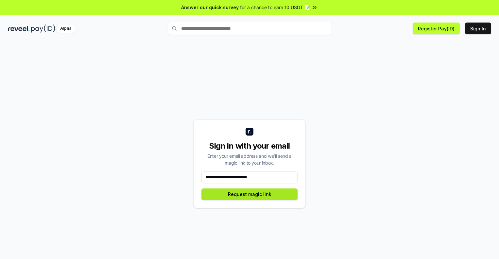 The width and height of the screenshot is (499, 259). I want to click on button: Sign In, so click(478, 28).